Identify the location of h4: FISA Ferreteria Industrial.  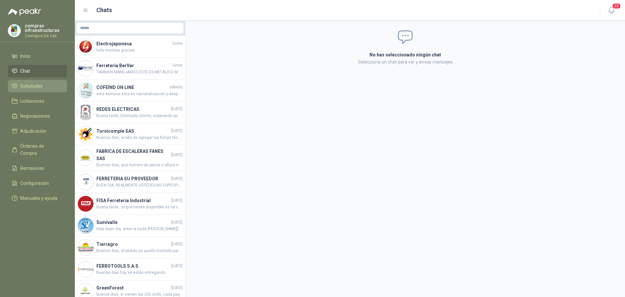
(133, 200).